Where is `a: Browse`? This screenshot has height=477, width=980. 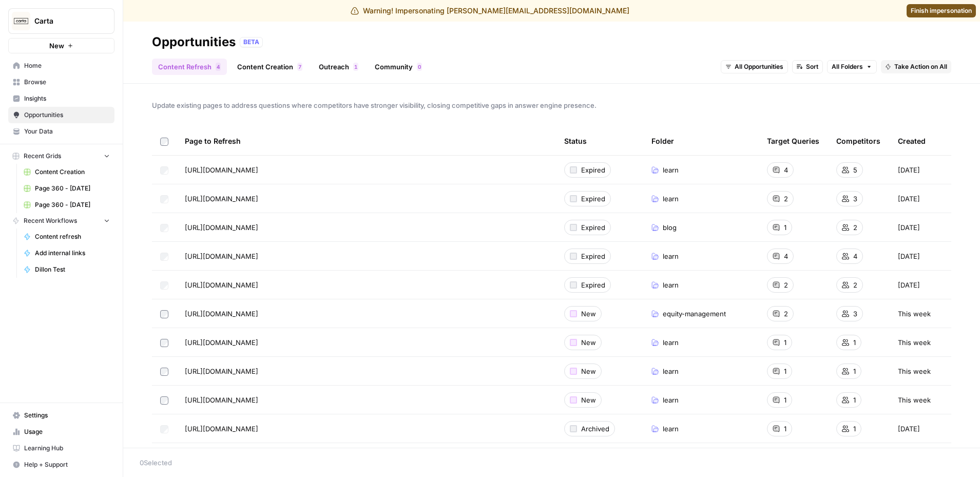 a: Browse is located at coordinates (61, 82).